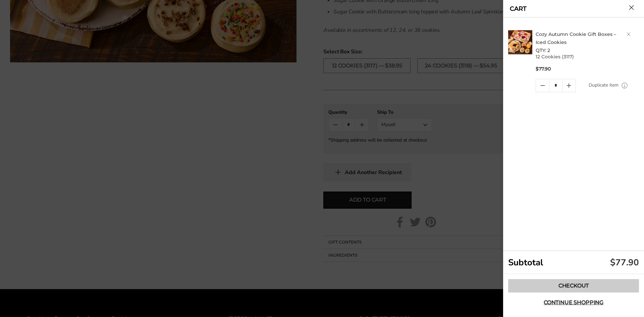 This screenshot has width=644, height=317. What do you see at coordinates (520, 42) in the screenshot?
I see `img: C. Krueger's. image` at bounding box center [520, 42].